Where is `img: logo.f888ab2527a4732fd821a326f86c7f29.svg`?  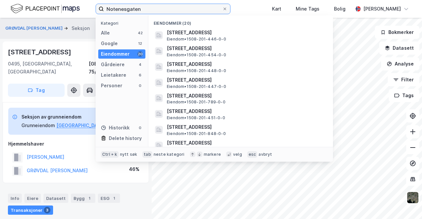 img: logo.f888ab2527a4732fd821a326f86c7f29.svg is located at coordinates (45, 9).